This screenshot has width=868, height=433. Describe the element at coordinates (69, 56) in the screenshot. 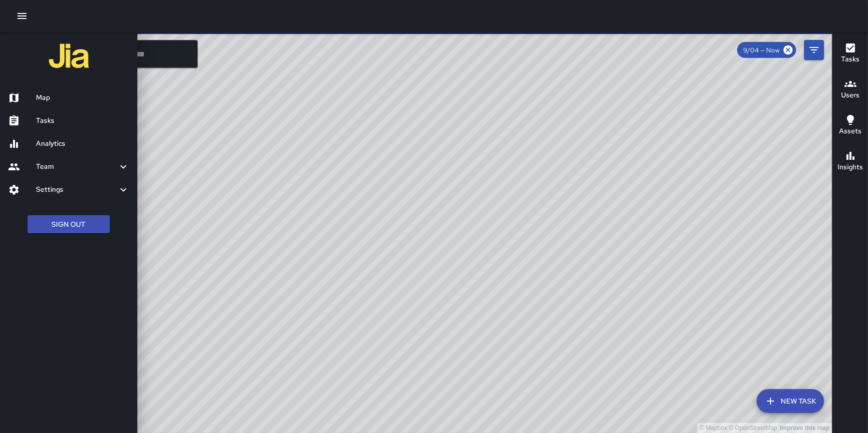

I see `img: jia-logo` at that location.